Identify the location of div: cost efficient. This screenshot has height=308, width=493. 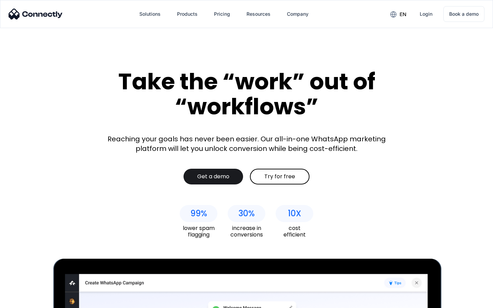
(294, 231).